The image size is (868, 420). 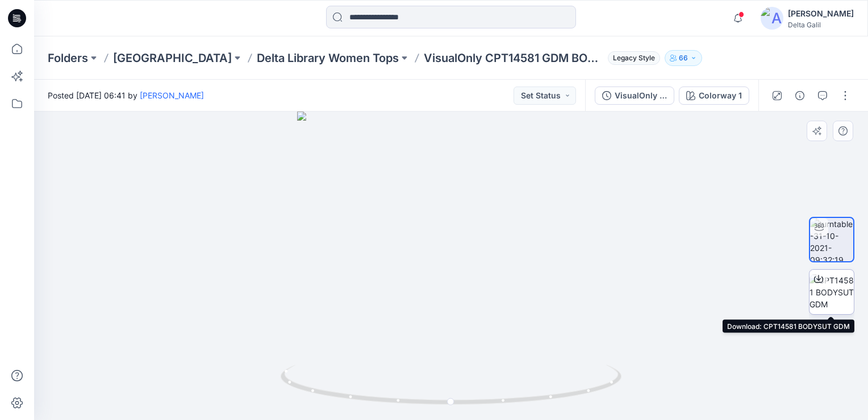 What do you see at coordinates (832, 240) in the screenshot?
I see `img: turntable-31-10-2021-09:32:19` at bounding box center [832, 240].